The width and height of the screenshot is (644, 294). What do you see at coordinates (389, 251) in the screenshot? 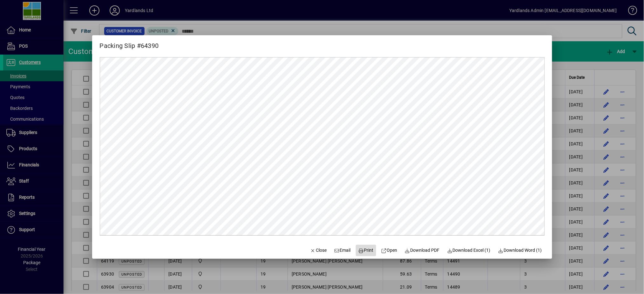
I see `a: Open` at bounding box center [389, 251].